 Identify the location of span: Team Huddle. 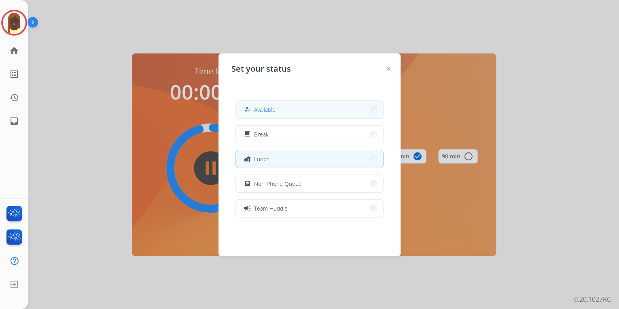
(271, 208).